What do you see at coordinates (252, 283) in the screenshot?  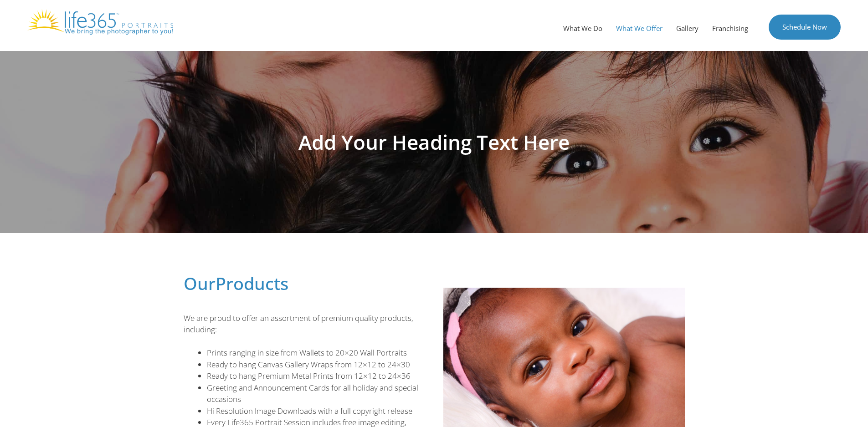 I see `span: Products` at bounding box center [252, 283].